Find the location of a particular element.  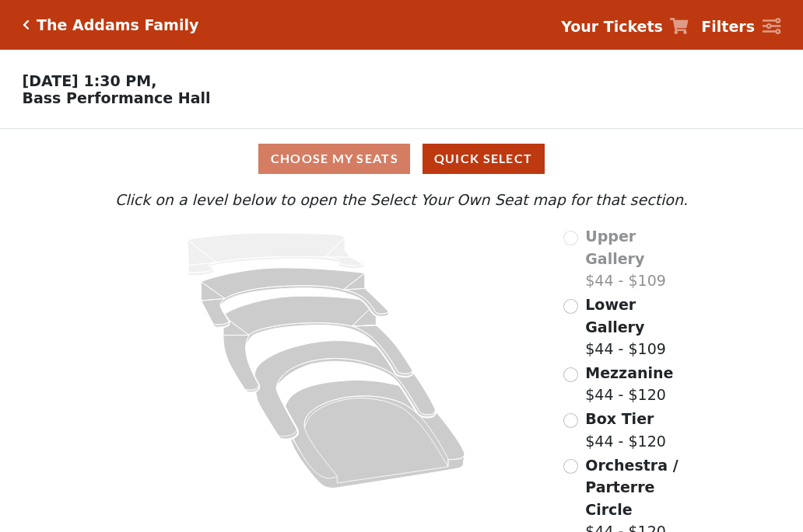

h5: The Addams Family is located at coordinates (117, 25).